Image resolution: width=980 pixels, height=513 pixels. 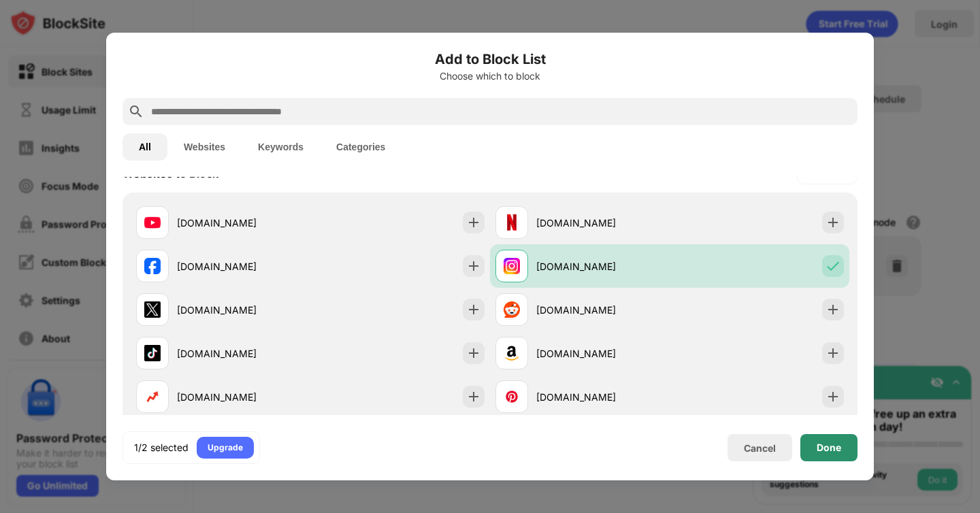 I want to click on button: All, so click(x=145, y=147).